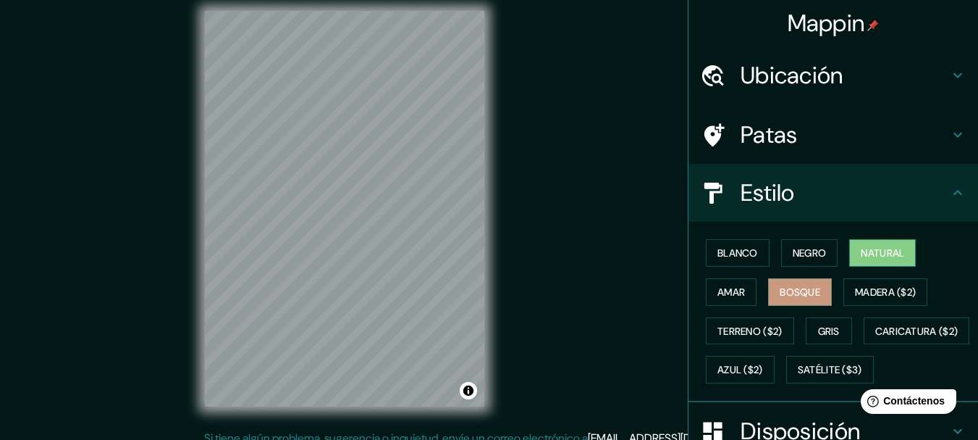 The width and height of the screenshot is (978, 440). What do you see at coordinates (738, 253) in the screenshot?
I see `button: Blanco` at bounding box center [738, 253].